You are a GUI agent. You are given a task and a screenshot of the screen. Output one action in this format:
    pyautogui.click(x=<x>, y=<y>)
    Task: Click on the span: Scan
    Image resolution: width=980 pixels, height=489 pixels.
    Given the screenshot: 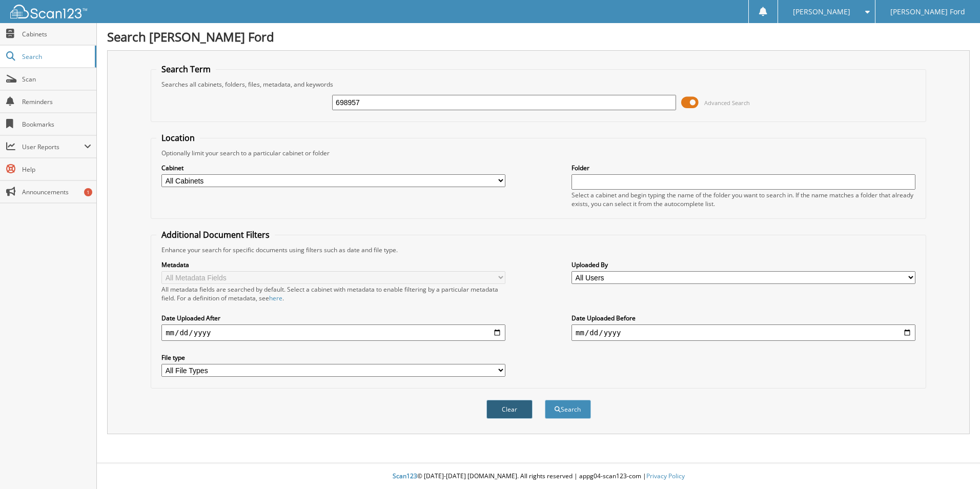 What is the action you would take?
    pyautogui.click(x=57, y=79)
    